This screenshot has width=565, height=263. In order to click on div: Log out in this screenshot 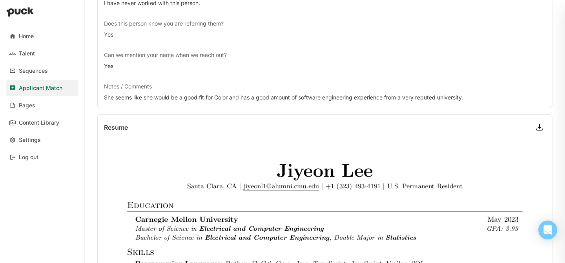, I will do `click(29, 157)`.